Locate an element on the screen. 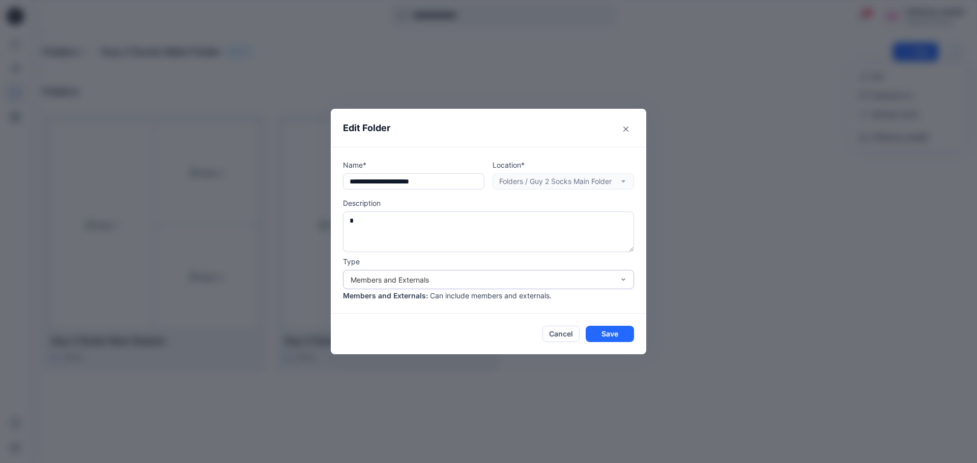 Image resolution: width=977 pixels, height=463 pixels. button: Cancel is located at coordinates (561, 334).